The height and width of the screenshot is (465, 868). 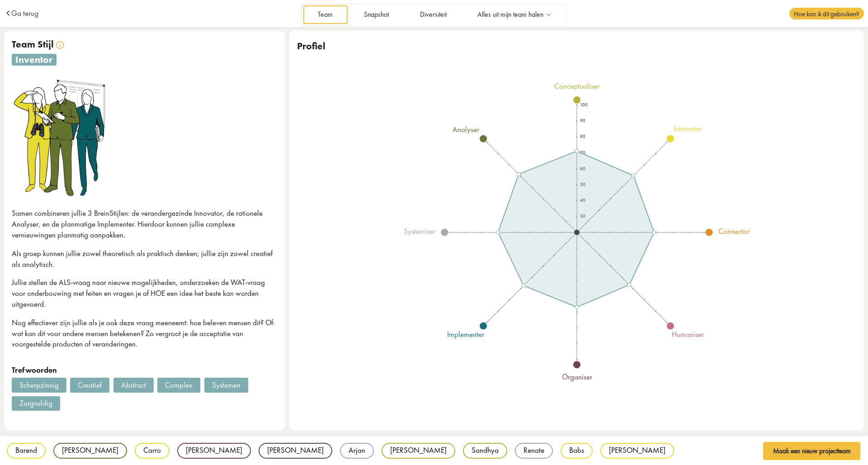 What do you see at coordinates (133, 385) in the screenshot?
I see `div: Abstract` at bounding box center [133, 385].